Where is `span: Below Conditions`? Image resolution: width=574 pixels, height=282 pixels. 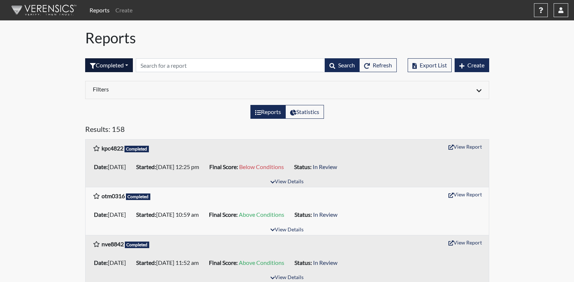 span: Below Conditions is located at coordinates (261, 166).